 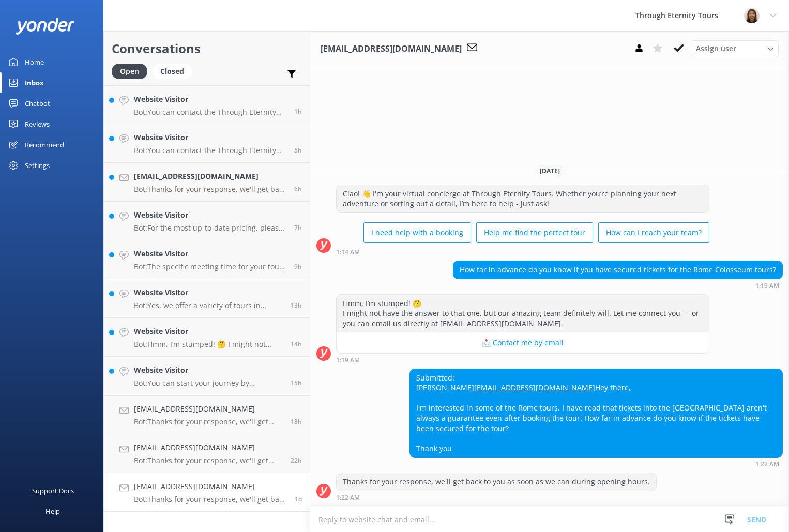 What do you see at coordinates (297, 382) in the screenshot?
I see `span: Aug 27 2025 08:23pm (UTC +02:00) Europe/Amsterdam` at bounding box center [297, 382].